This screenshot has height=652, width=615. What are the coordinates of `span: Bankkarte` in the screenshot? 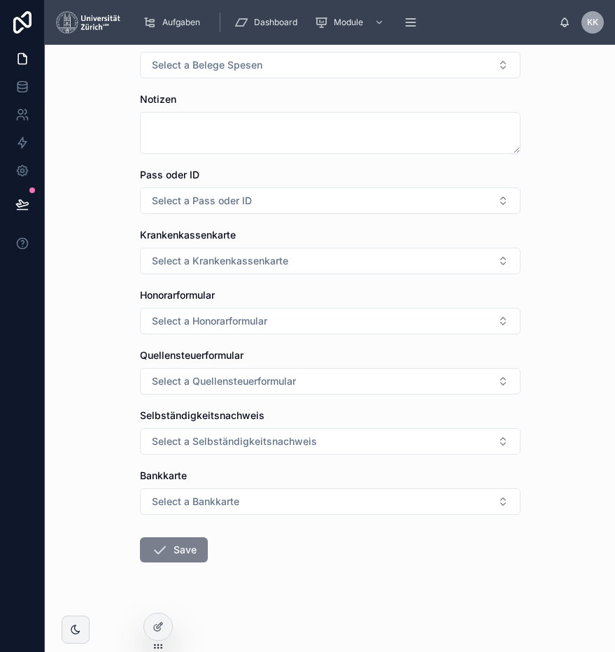 It's located at (163, 475).